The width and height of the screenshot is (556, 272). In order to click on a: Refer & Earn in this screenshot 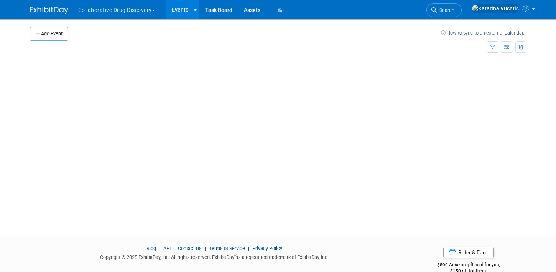, I will do `click(469, 252)`.